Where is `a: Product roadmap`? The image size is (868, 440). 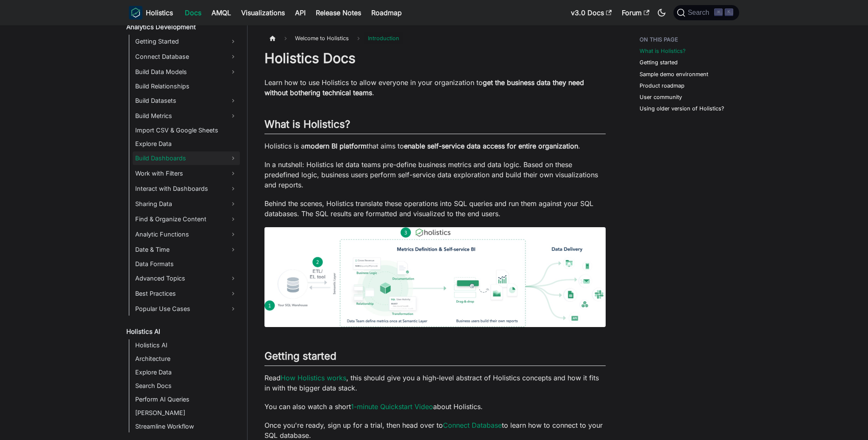 a: Product roadmap is located at coordinates (662, 86).